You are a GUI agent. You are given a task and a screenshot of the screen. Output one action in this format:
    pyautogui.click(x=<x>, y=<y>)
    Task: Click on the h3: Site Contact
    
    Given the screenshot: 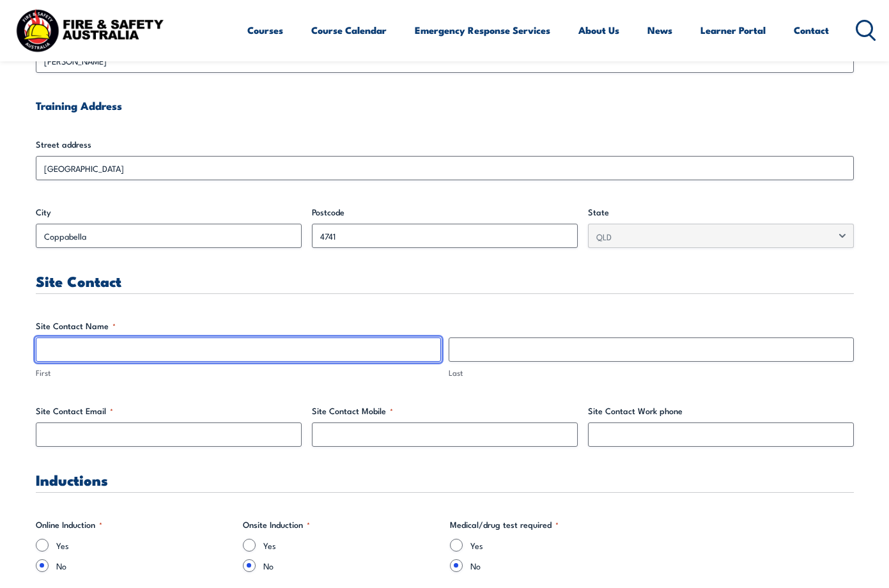 What is the action you would take?
    pyautogui.click(x=445, y=280)
    